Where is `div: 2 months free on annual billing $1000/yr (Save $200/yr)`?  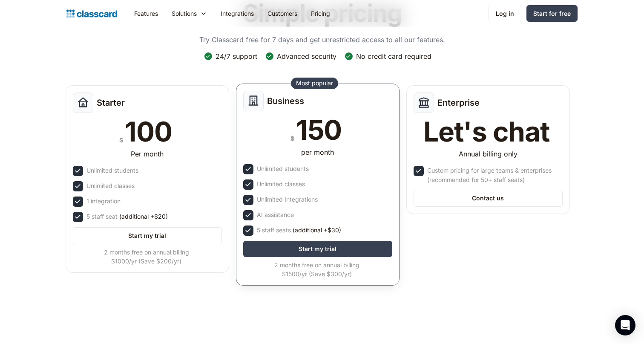
div: 2 months free on annual billing $1000/yr (Save $200/yr) is located at coordinates (146, 257).